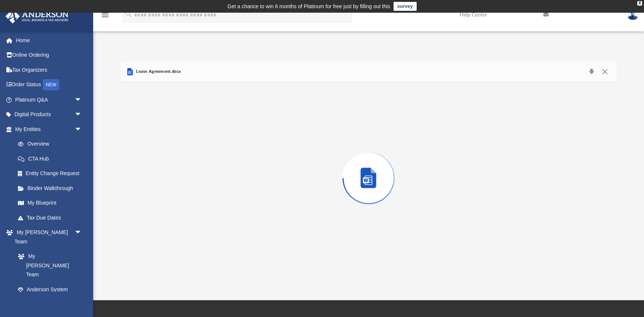  What do you see at coordinates (50, 290) in the screenshot?
I see `a: Anderson System` at bounding box center [50, 290].